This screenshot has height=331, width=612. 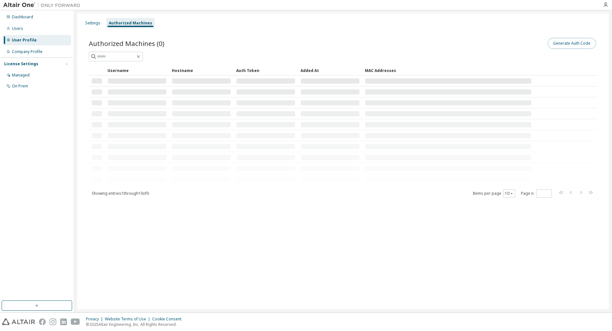 What do you see at coordinates (17, 29) in the screenshot?
I see `div: Users` at bounding box center [17, 29].